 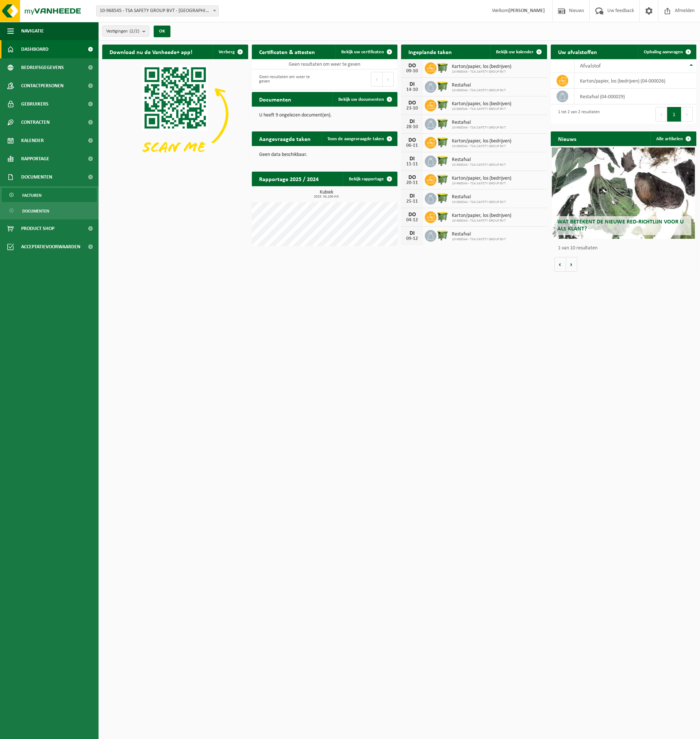 What do you see at coordinates (571, 264) in the screenshot?
I see `button: Volgende` at bounding box center [571, 264].